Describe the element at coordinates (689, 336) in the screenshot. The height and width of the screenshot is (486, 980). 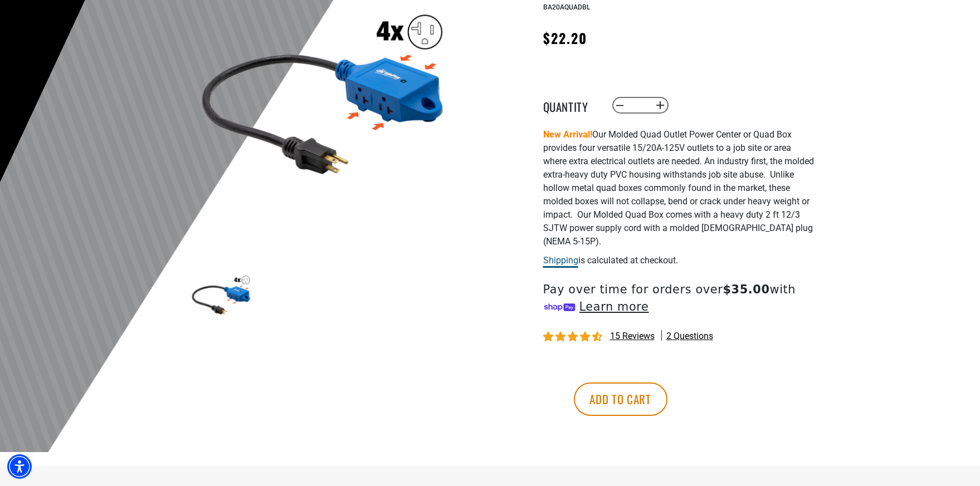
I see `span: 2 questions` at that location.